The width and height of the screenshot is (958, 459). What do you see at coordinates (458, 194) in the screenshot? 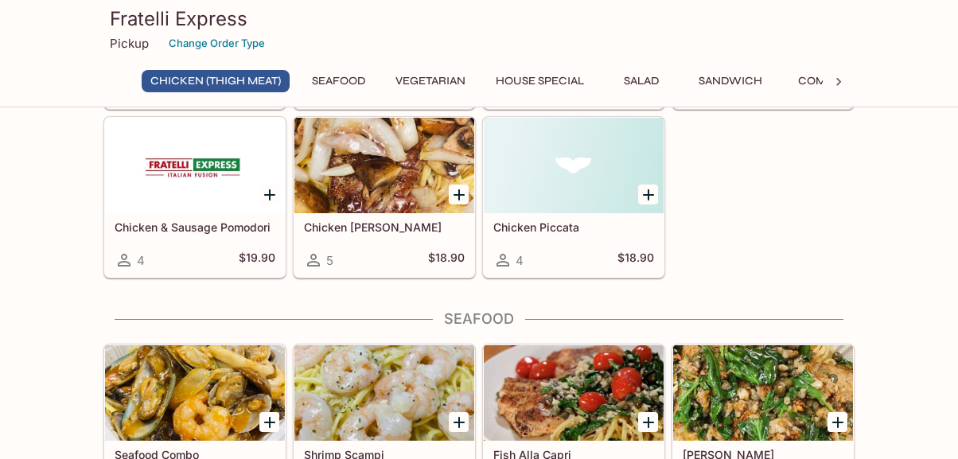
I see `button: Add Chicken Bruno` at bounding box center [458, 194].